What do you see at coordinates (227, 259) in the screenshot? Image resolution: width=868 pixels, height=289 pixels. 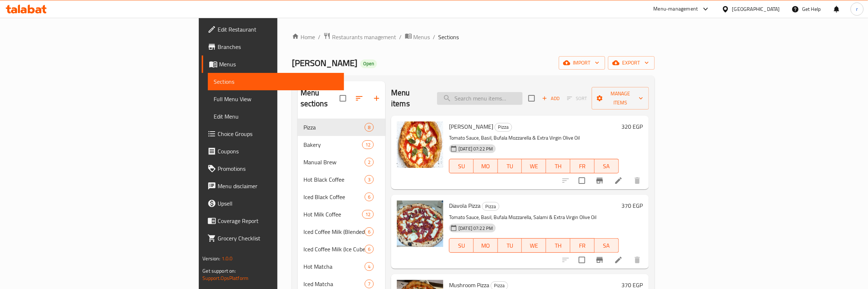 I see `span: 1.0.0` at bounding box center [227, 259].